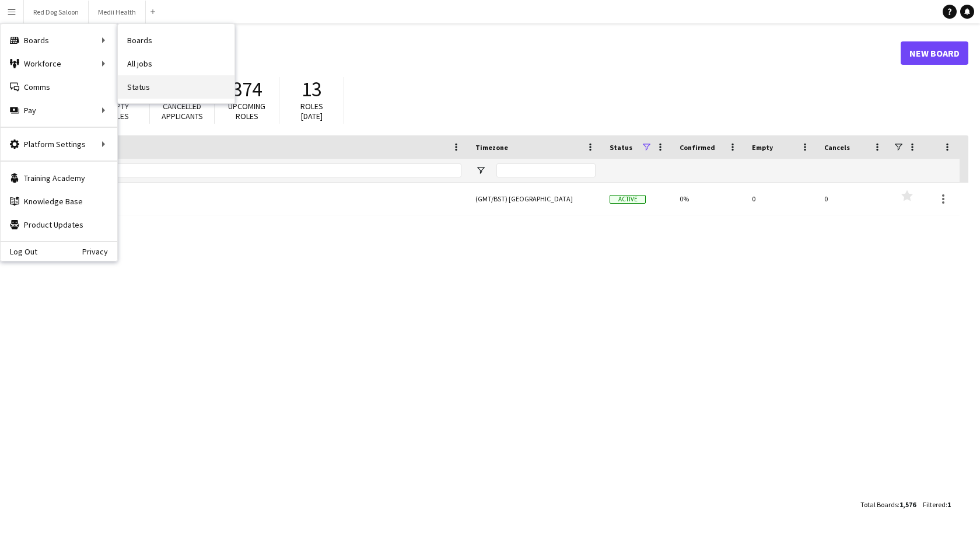 The image size is (980, 534). I want to click on span: Total Boards, so click(879, 503).